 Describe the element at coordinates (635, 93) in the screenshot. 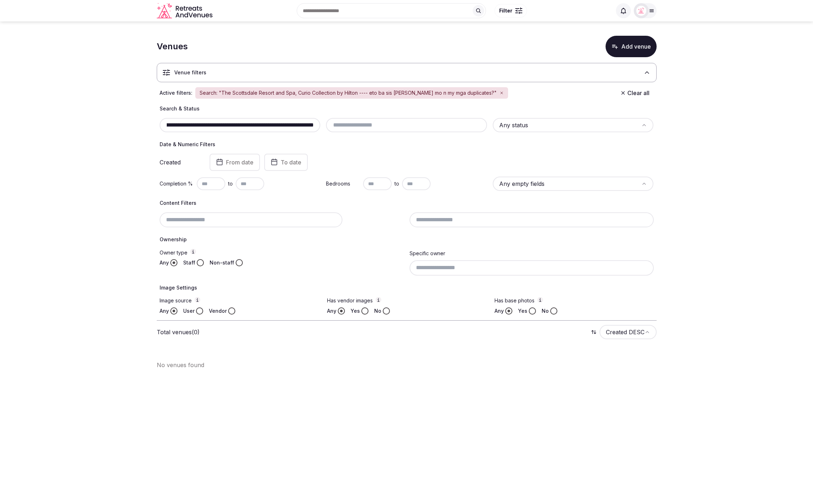

I see `button: Clear all` at that location.